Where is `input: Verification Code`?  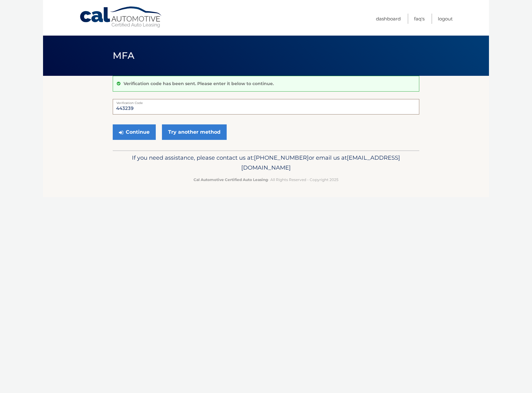
input: Verification Code is located at coordinates (266, 107).